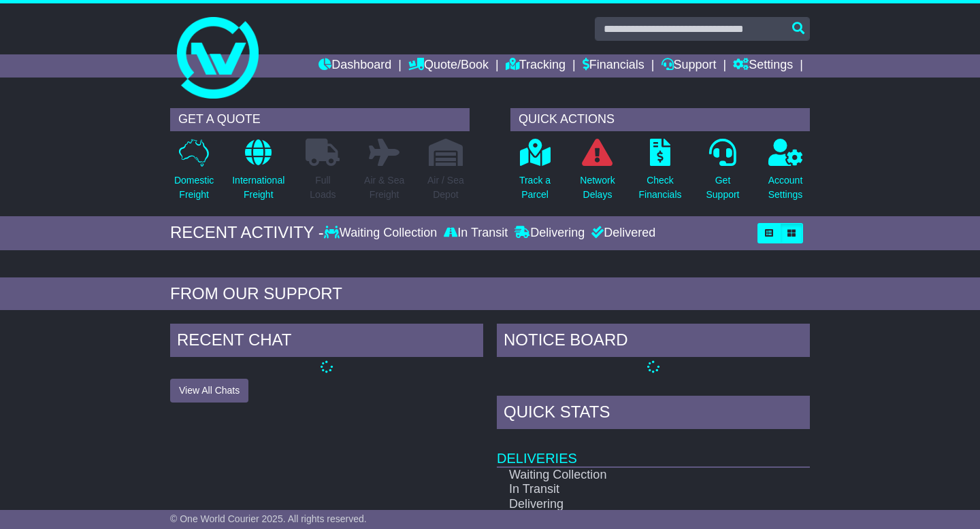  Describe the element at coordinates (327, 342) in the screenshot. I see `div: RECENT CHAT` at that location.